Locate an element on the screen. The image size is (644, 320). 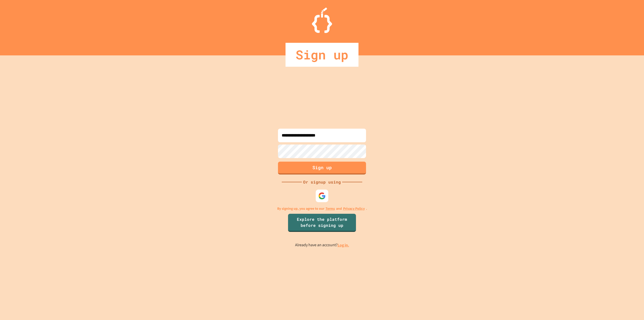
img: google-icon.svg is located at coordinates (322, 196).